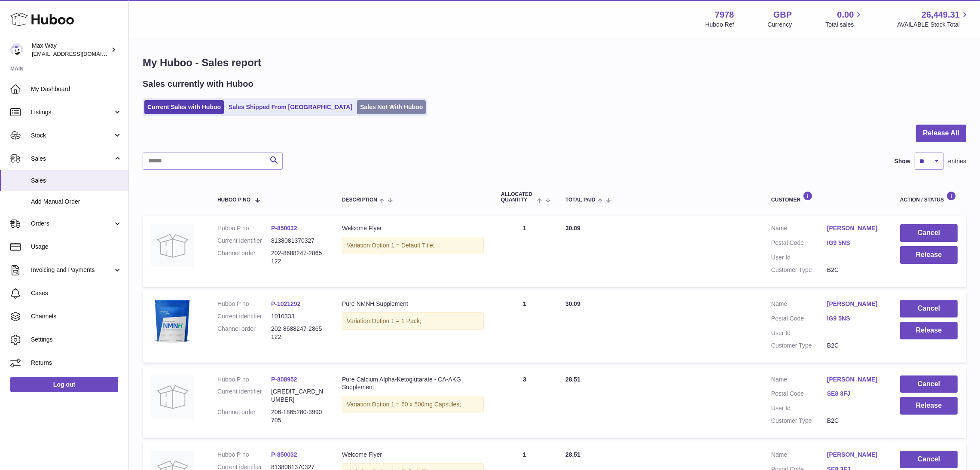 The height and width of the screenshot is (470, 980). Describe the element at coordinates (403, 245) in the screenshot. I see `span: Option 1 = Default Title;` at that location.